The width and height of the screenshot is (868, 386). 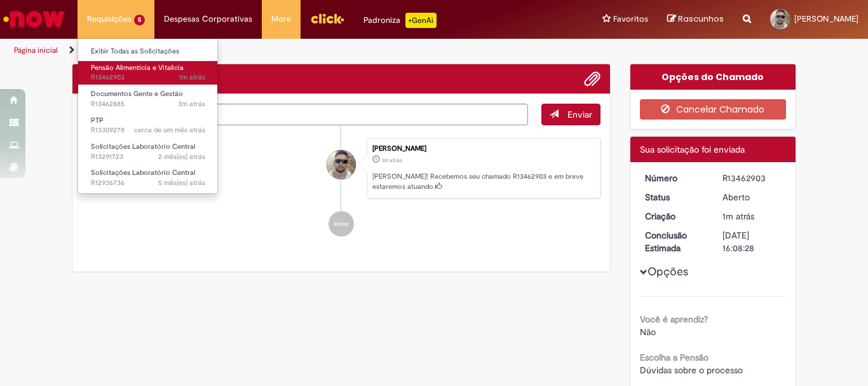 What do you see at coordinates (695, 19) in the screenshot?
I see `a: Rascunhos` at bounding box center [695, 19].